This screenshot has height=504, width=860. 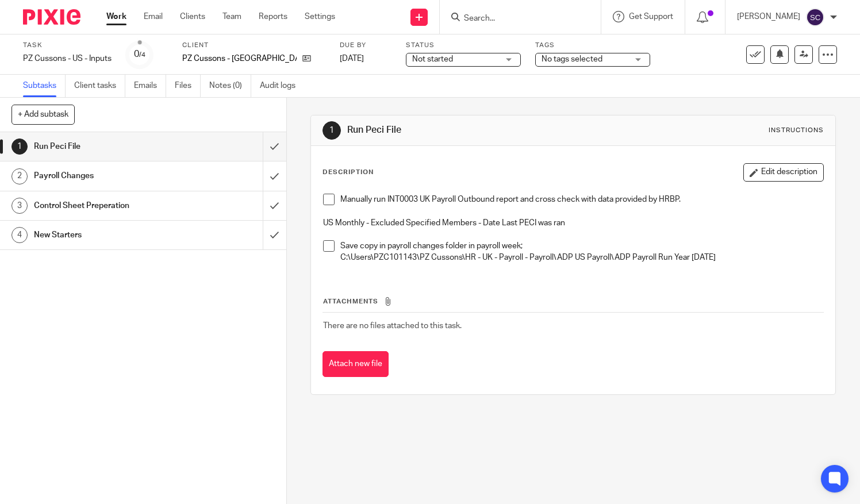 I want to click on a: Files, so click(x=188, y=85).